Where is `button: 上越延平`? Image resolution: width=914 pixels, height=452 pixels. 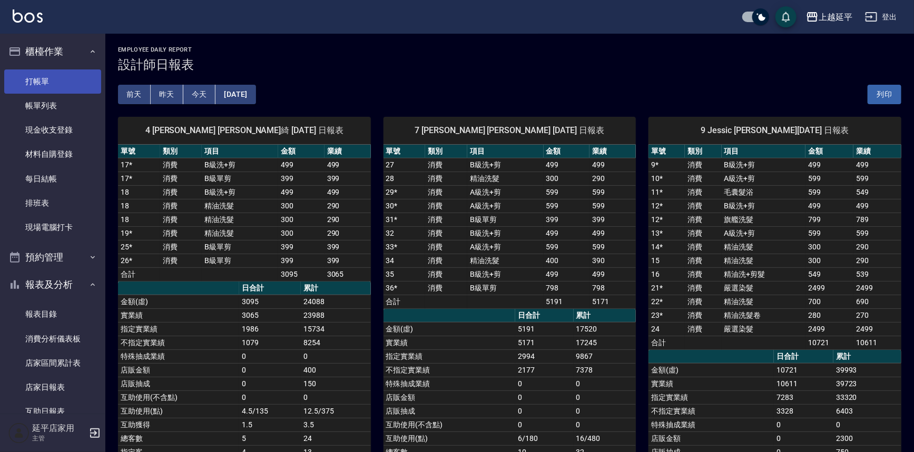 button: 上越延平 is located at coordinates (829, 17).